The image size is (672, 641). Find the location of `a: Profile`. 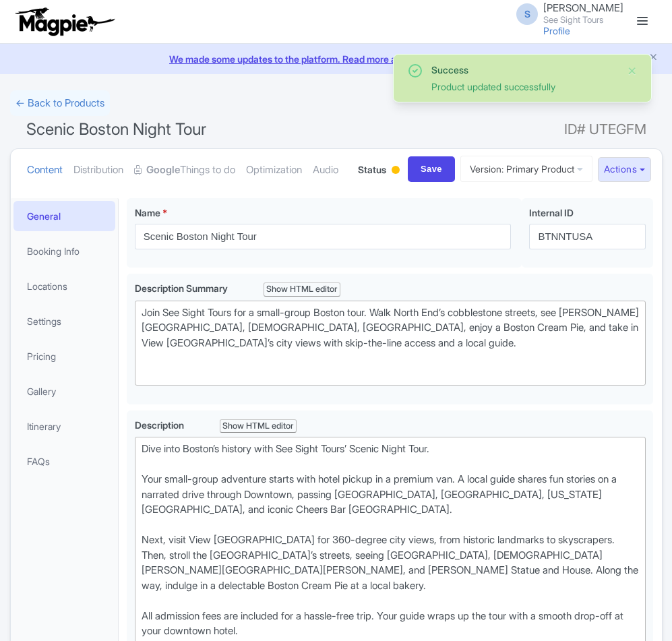

a: Profile is located at coordinates (557, 30).